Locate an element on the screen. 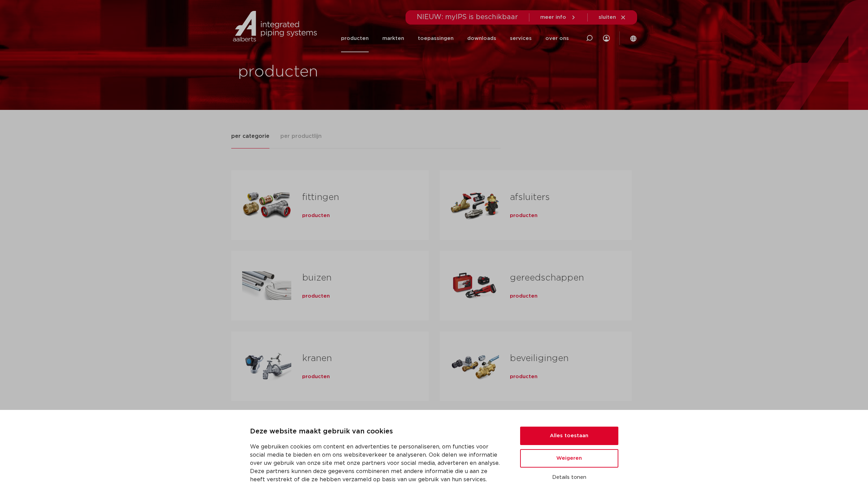 The width and height of the screenshot is (868, 500). a: toepassingen is located at coordinates (435, 38).